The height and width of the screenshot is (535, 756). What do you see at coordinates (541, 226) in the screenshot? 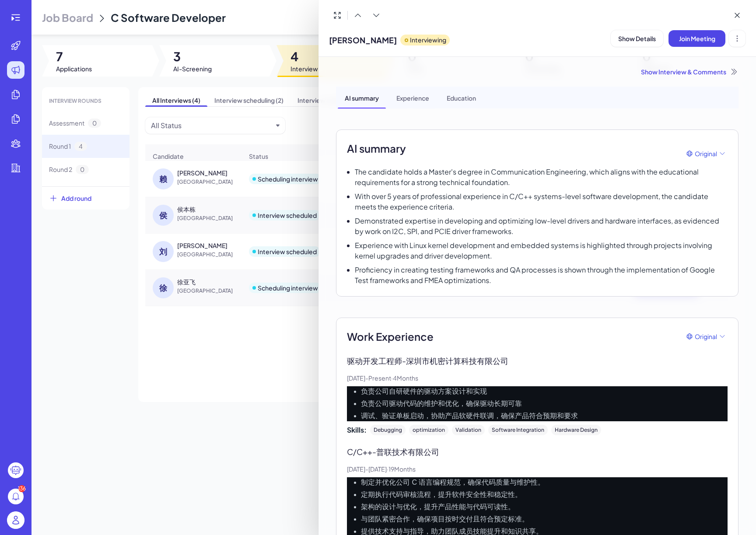
I see `p: Demonstrated expertise in developing and optimizing low-level drivers and hardware interfaces, as...` at bounding box center [541, 226].